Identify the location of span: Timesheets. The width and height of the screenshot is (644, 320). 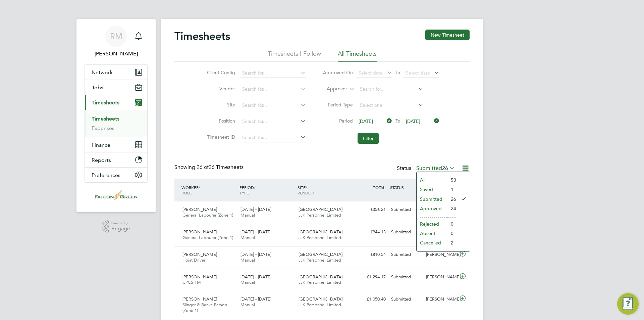
(106, 102).